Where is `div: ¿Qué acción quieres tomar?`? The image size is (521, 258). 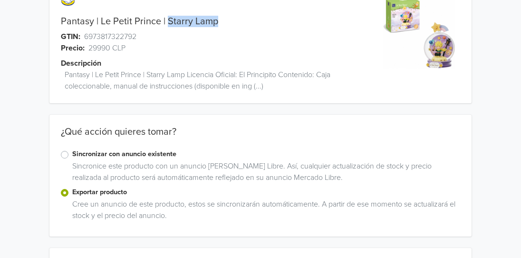 div: ¿Qué acción quieres tomar? is located at coordinates (260, 137).